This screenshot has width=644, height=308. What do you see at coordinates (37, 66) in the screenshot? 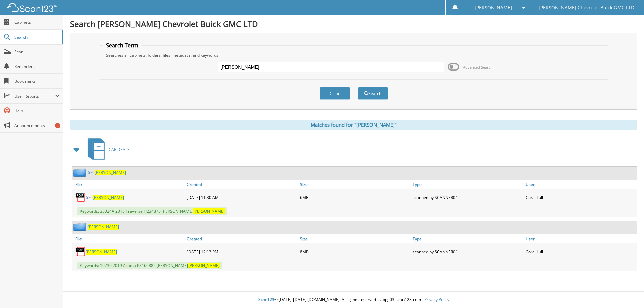
I see `span: Reminders` at bounding box center [37, 66].